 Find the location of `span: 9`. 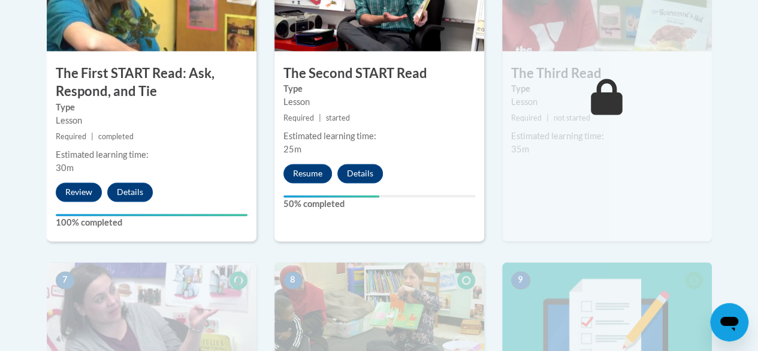

span: 9 is located at coordinates (521, 280).